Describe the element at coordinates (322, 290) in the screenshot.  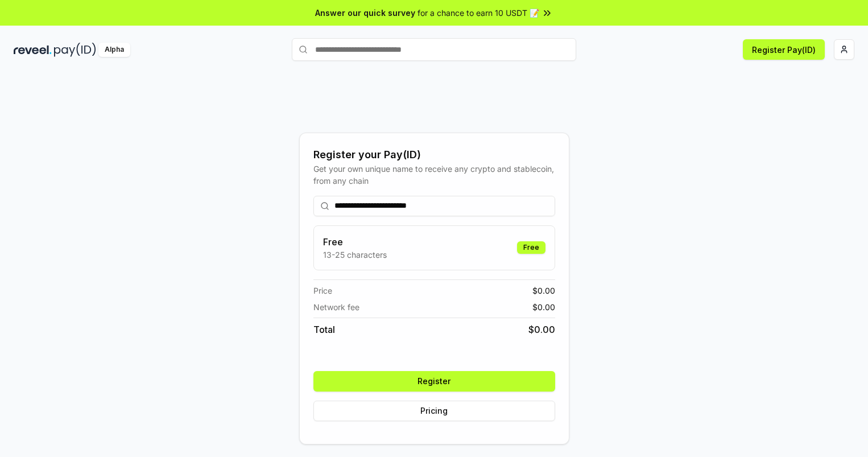
I see `span: Price` at that location.